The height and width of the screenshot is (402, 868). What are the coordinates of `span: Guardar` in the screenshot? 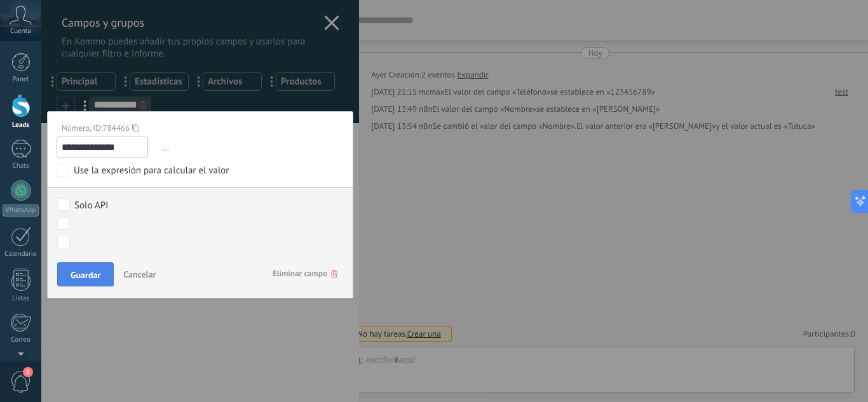 It's located at (85, 275).